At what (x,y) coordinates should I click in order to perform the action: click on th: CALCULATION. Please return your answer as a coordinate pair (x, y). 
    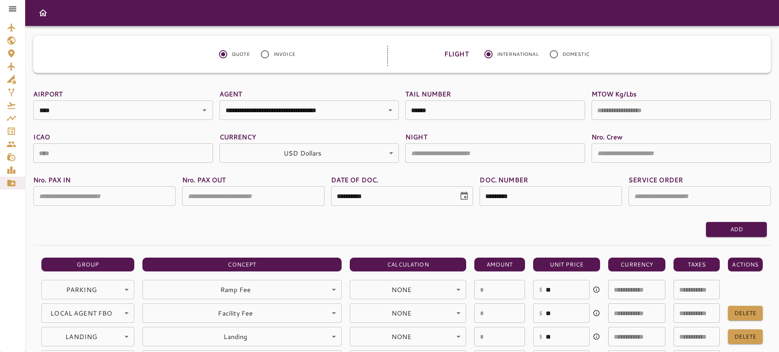
    Looking at the image, I should click on (408, 265).